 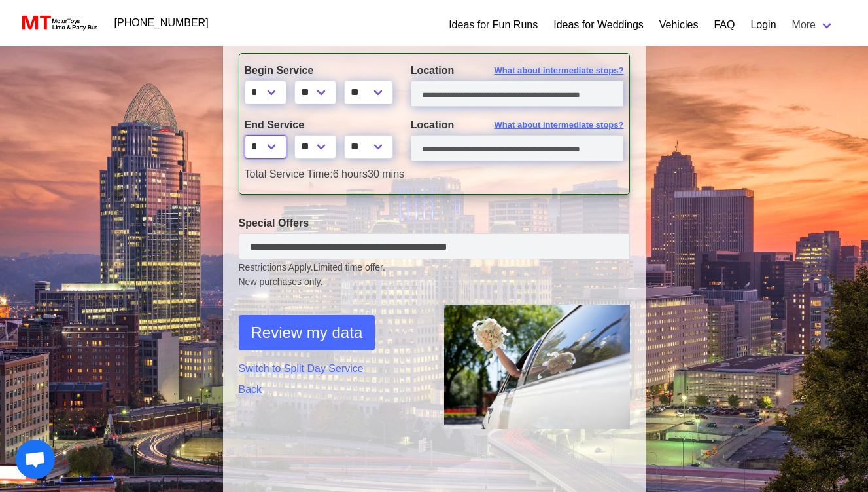 What do you see at coordinates (307, 332) in the screenshot?
I see `button: Review my data` at bounding box center [307, 332].